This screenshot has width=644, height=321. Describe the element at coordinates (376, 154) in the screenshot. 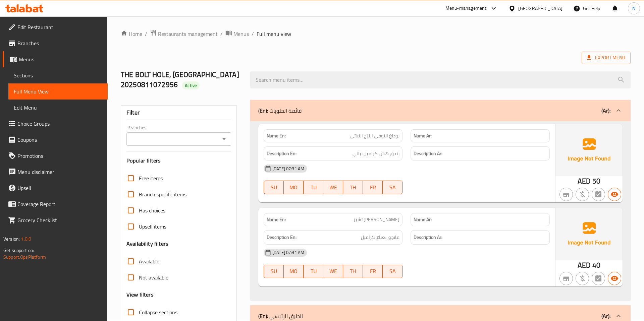

I see `span: بندق هش، كراميل نباتي` at that location.